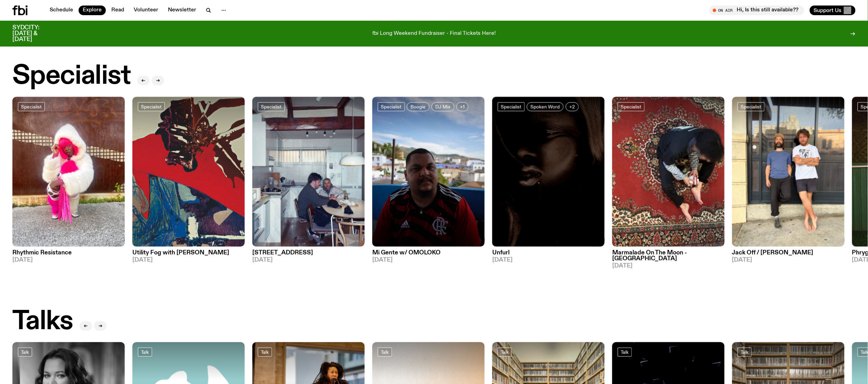 The width and height of the screenshot is (868, 384). I want to click on span: Support Us, so click(828, 10).